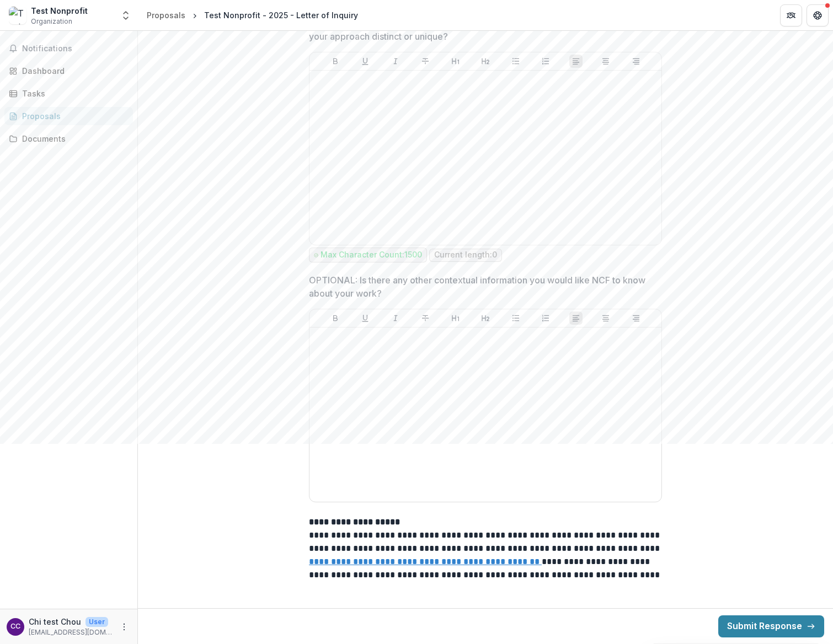 This screenshot has width=833, height=644. Describe the element at coordinates (126, 16) in the screenshot. I see `button: Open entity switcher` at that location.